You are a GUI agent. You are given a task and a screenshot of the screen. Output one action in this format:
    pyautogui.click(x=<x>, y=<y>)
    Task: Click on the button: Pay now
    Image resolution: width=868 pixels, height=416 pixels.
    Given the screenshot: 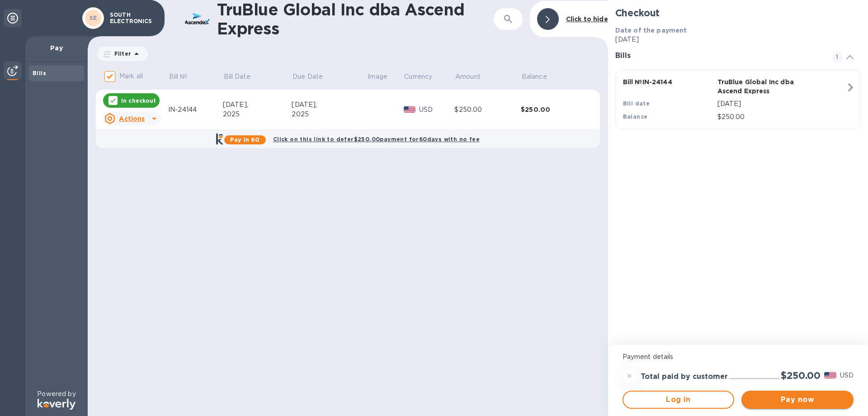 What is the action you would take?
    pyautogui.click(x=797, y=400)
    